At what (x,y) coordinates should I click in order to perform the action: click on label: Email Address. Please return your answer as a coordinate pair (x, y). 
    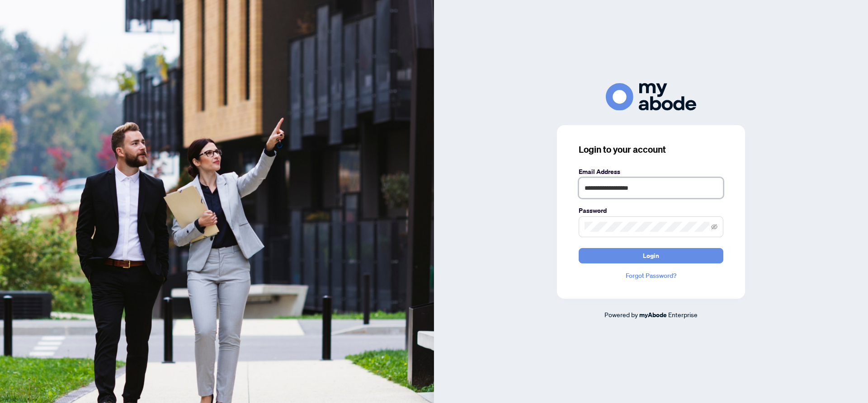
    Looking at the image, I should click on (651, 172).